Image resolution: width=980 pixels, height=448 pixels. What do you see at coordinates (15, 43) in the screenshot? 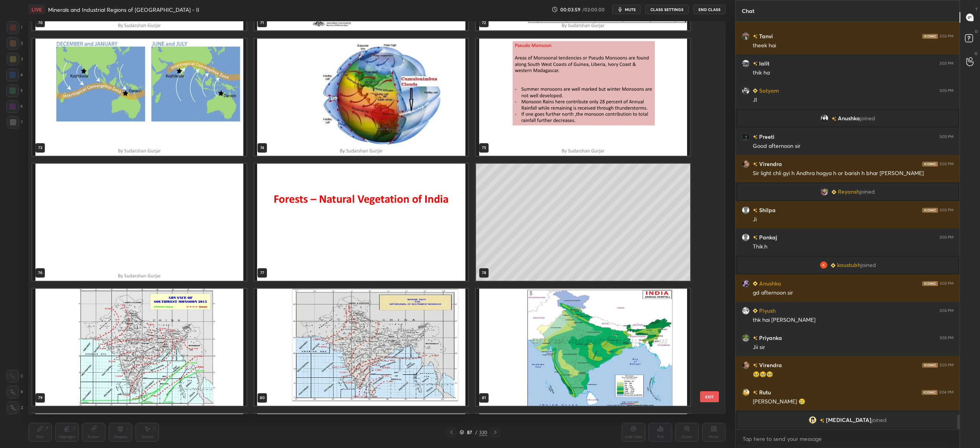
I see `div: 2` at bounding box center [15, 43].